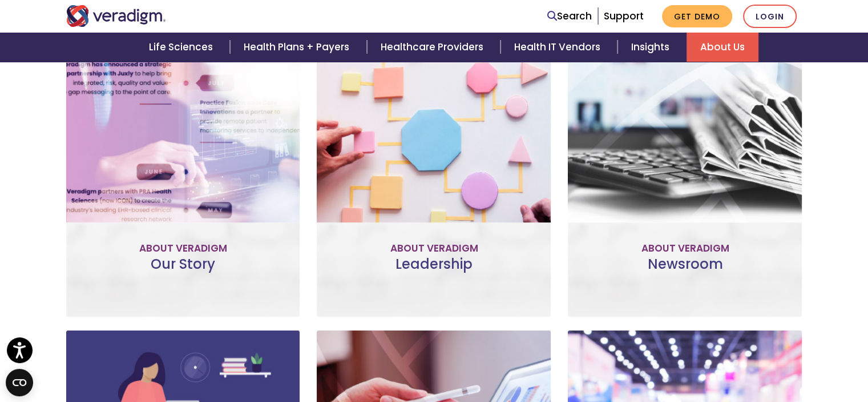  What do you see at coordinates (723, 47) in the screenshot?
I see `a: About Us` at bounding box center [723, 47].